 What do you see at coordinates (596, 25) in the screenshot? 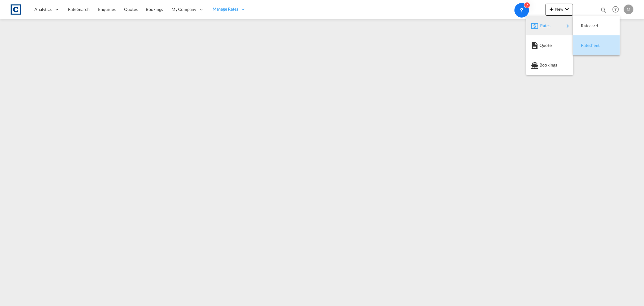
I see `div: Ratecard` at bounding box center [596, 25].